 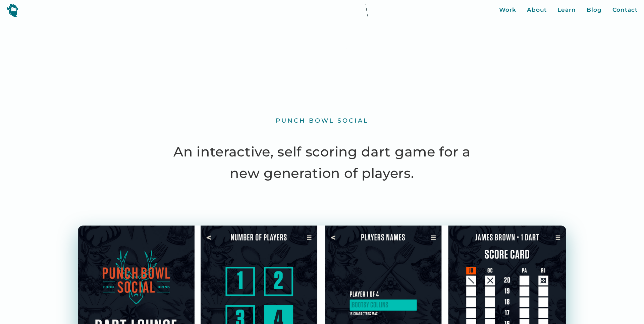 I want to click on div: Punch Bowl Social, so click(x=322, y=121).